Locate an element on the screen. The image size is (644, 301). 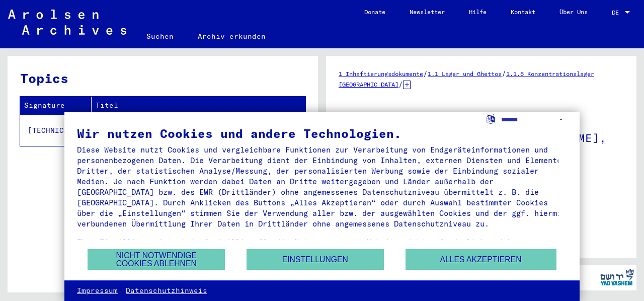
button: Nicht notwendige Cookies ablehnen is located at coordinates (156, 259).